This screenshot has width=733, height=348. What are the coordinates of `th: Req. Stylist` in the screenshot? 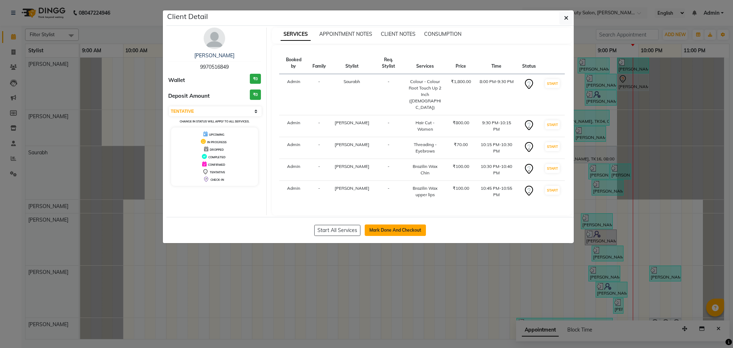 It's located at (389, 63).